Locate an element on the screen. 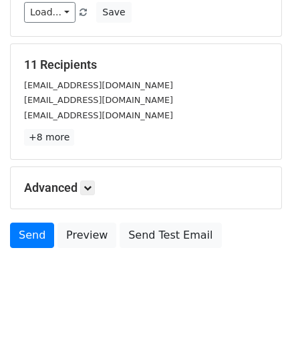 This screenshot has height=359, width=292. a: +8 more is located at coordinates (49, 137).